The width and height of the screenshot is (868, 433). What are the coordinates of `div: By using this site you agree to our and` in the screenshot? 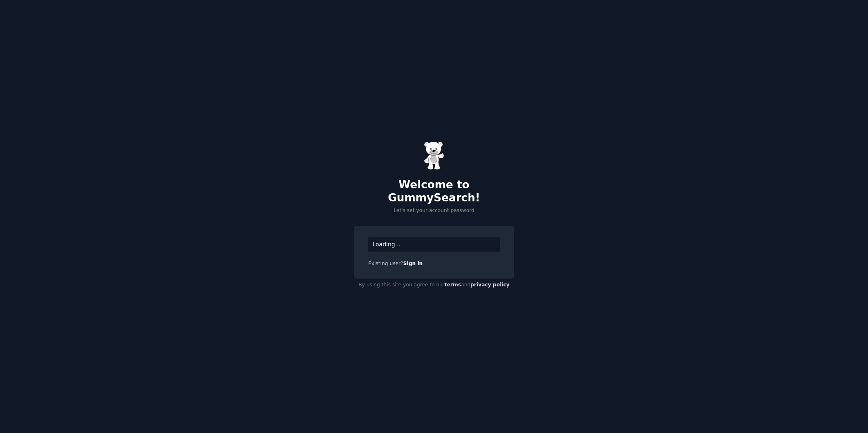 It's located at (434, 285).